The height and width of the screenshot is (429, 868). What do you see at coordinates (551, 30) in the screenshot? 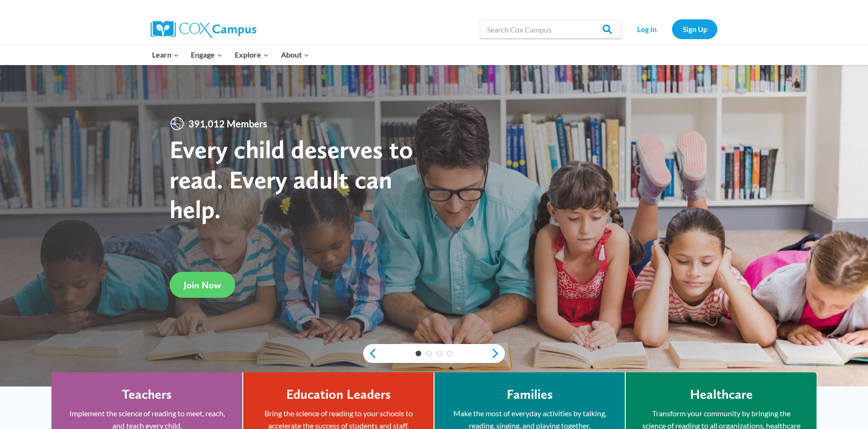
I see `input: Search Cox Campus` at bounding box center [551, 30].